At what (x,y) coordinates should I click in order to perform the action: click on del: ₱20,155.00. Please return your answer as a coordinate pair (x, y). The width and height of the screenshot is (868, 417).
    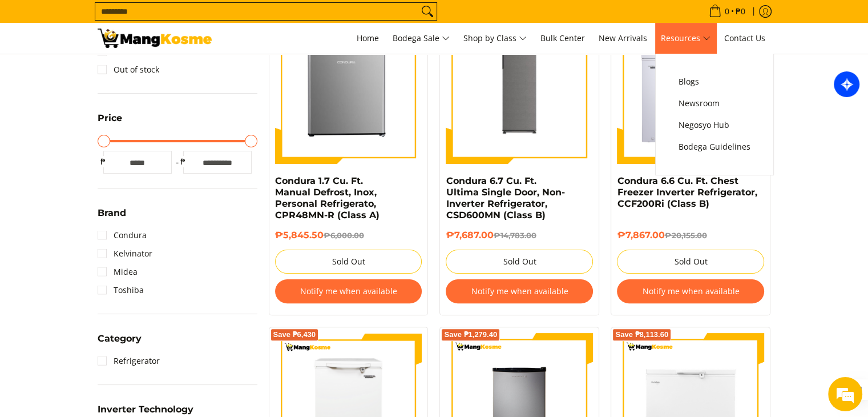
    Looking at the image, I should click on (685, 235).